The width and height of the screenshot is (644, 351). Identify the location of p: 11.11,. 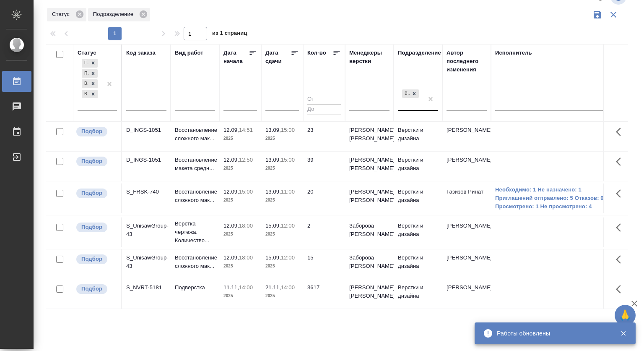
(231, 287).